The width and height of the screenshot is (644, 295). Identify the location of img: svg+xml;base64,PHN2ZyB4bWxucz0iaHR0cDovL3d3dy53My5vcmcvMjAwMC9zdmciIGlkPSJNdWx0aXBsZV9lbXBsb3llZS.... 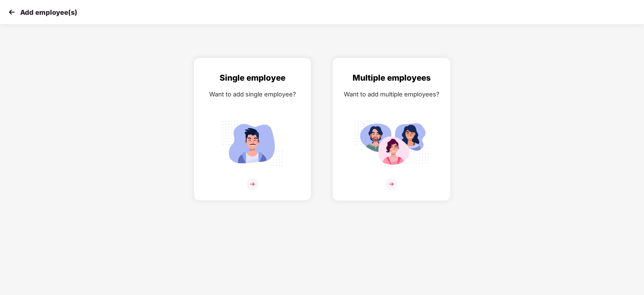
(392, 143).